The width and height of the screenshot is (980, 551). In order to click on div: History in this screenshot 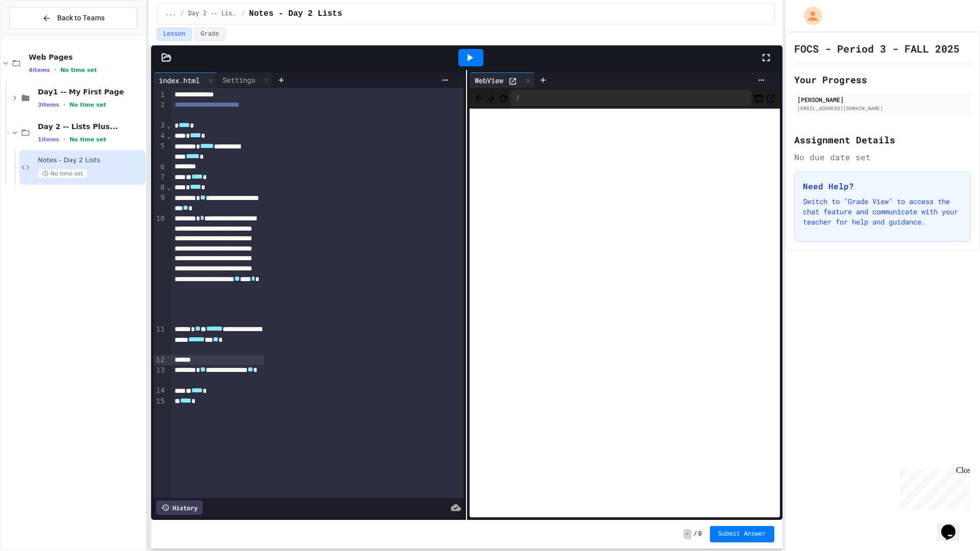, I will do `click(179, 508)`.